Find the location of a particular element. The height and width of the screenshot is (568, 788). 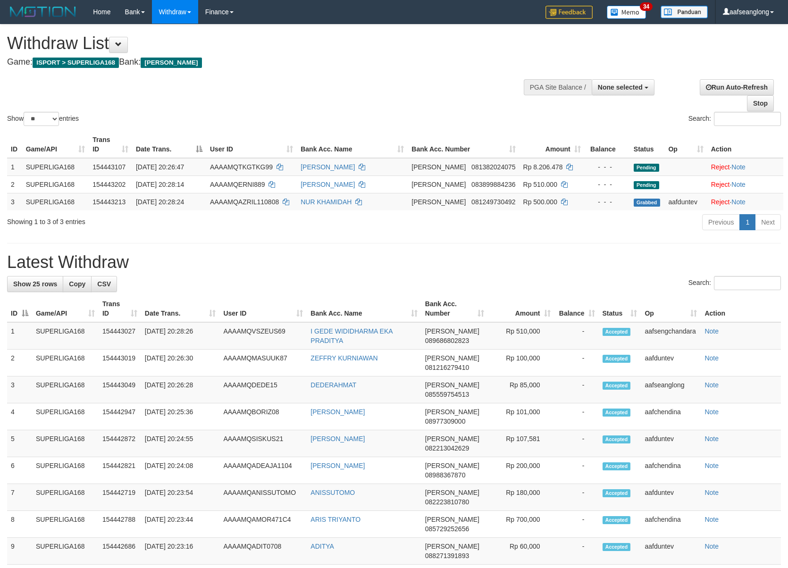

td: Rp 85,000 is located at coordinates (521, 390).